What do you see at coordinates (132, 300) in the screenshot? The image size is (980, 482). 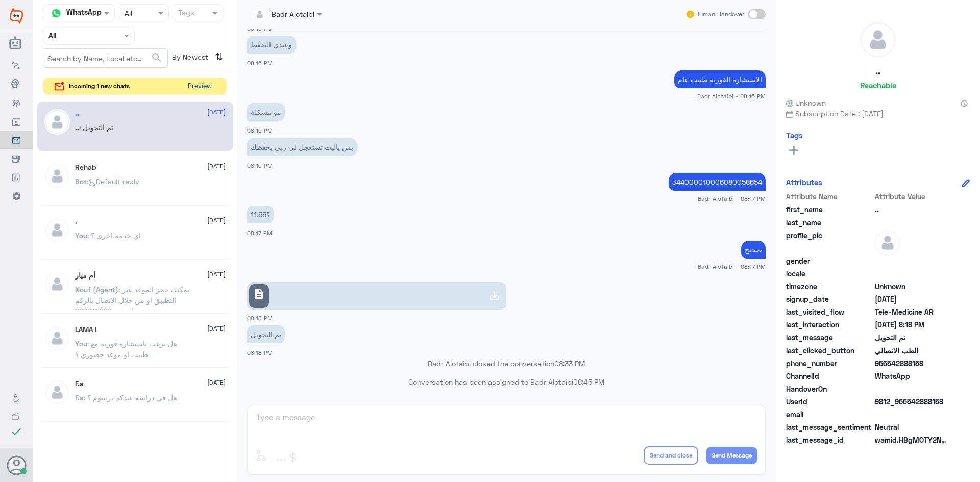 I see `span: : يمكنك حجز الموعد عبر التطبيق او من خلال الاتصال بالرقم الموحد 920012222` at bounding box center [132, 300].